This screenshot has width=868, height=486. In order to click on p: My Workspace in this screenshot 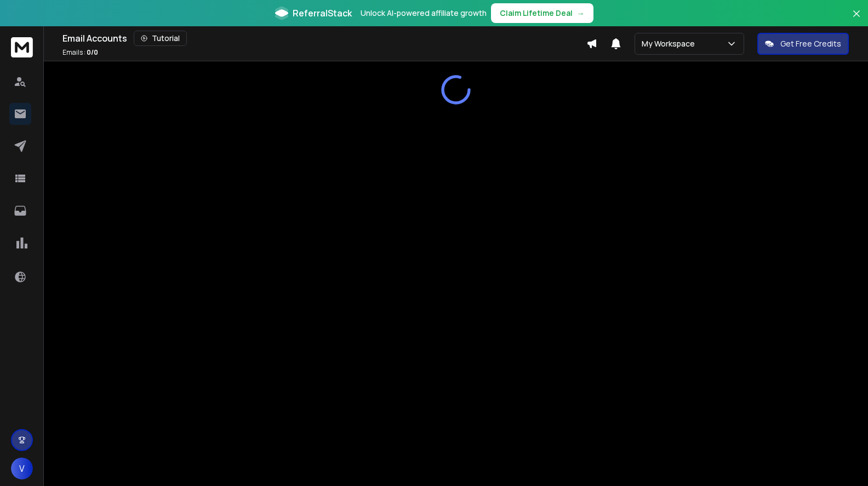, I will do `click(670, 44)`.